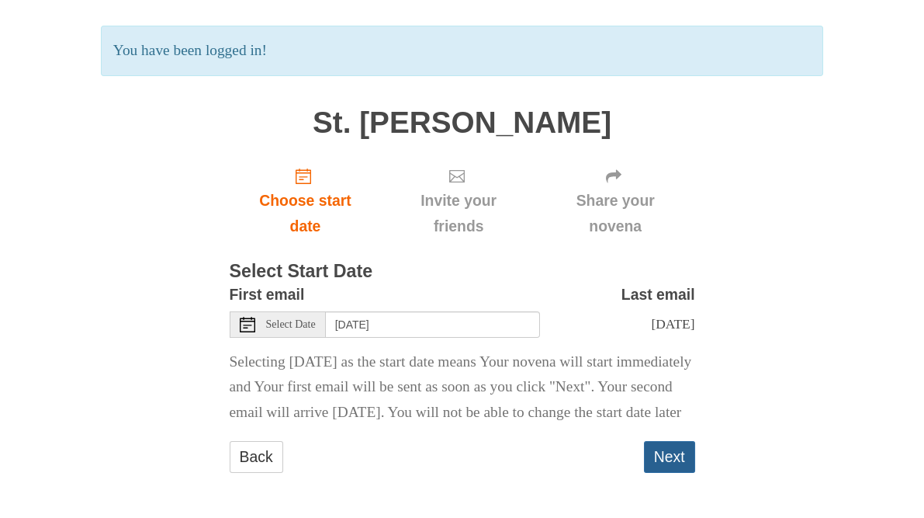  What do you see at coordinates (267, 294) in the screenshot?
I see `label: First email` at bounding box center [267, 294].